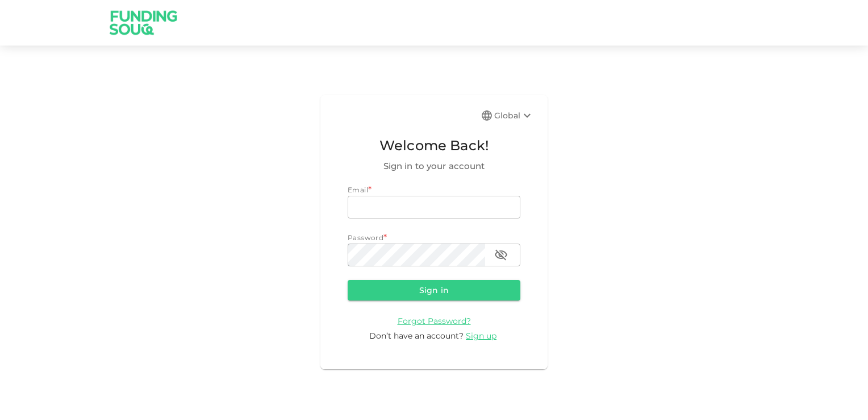 The image size is (868, 420). I want to click on span: Don’t have an account?, so click(416, 335).